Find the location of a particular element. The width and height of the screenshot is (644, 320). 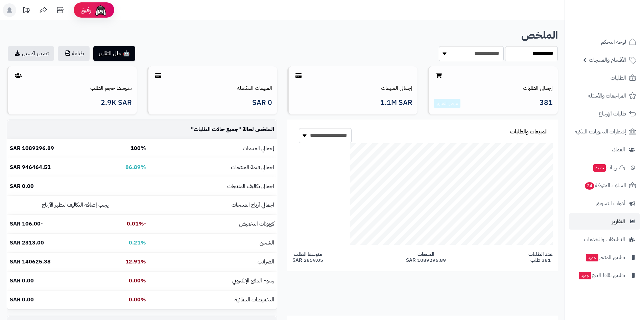

a: إجمالي المبيعات is located at coordinates (397, 88).